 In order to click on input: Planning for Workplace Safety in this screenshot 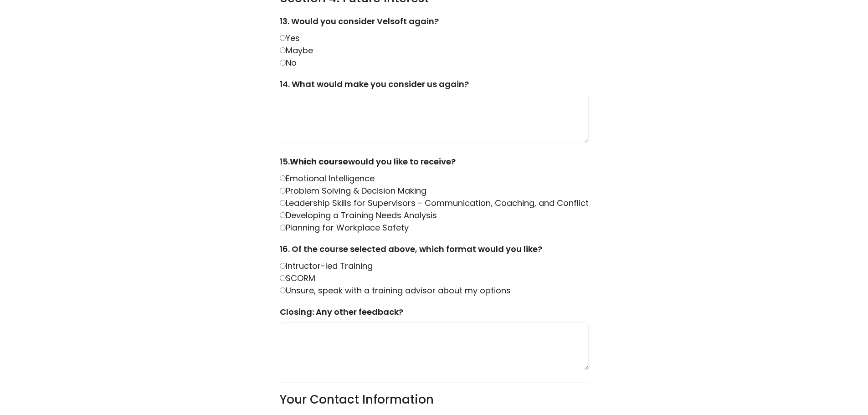, I will do `click(282, 227)`.